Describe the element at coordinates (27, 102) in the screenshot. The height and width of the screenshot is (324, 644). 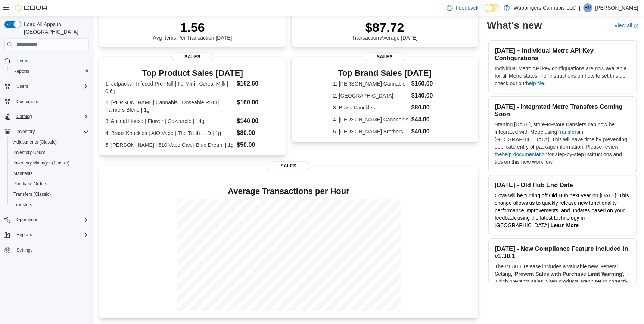
I see `a: Customers` at that location.